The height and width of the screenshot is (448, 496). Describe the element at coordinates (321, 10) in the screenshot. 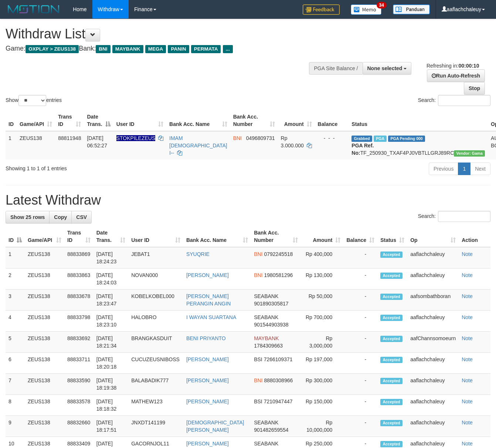

I see `img: Feedback.jpg` at that location.